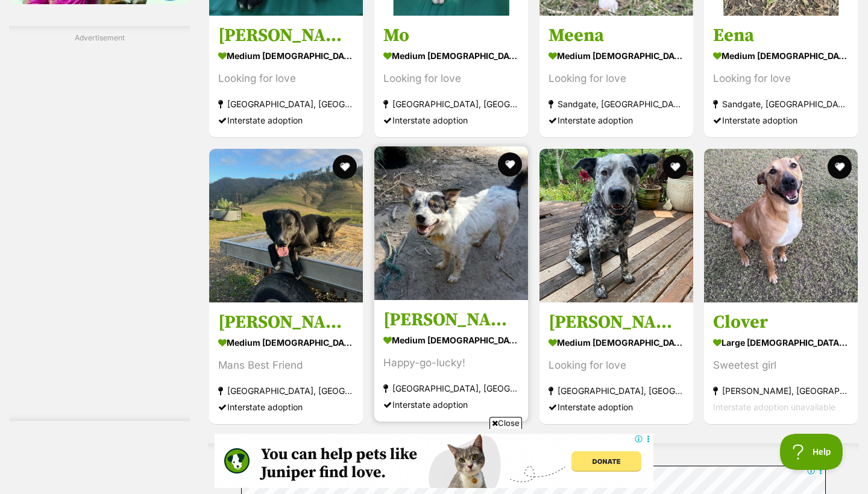  What do you see at coordinates (781, 36) in the screenshot?
I see `h3: Eena` at bounding box center [781, 36].